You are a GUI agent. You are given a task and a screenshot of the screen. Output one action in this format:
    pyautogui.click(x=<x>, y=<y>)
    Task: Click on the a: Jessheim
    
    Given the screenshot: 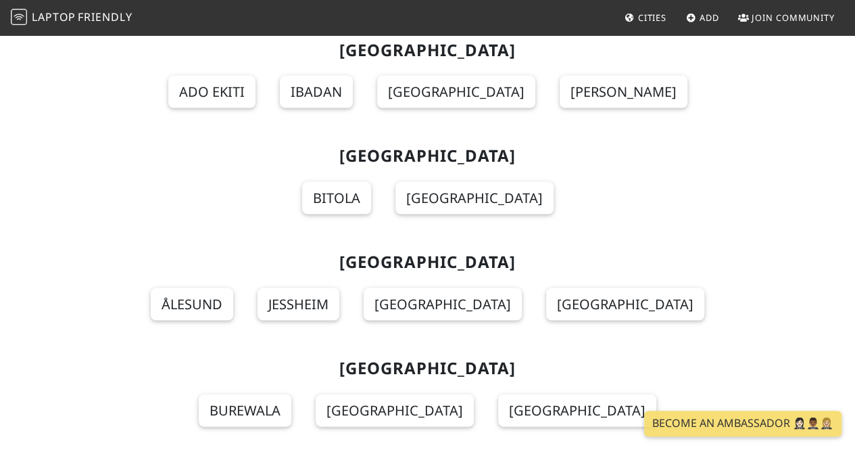 What is the action you would take?
    pyautogui.click(x=298, y=304)
    